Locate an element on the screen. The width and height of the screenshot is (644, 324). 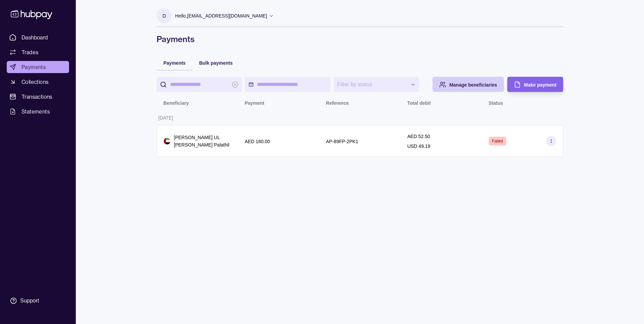
p: Reference is located at coordinates (337, 103).